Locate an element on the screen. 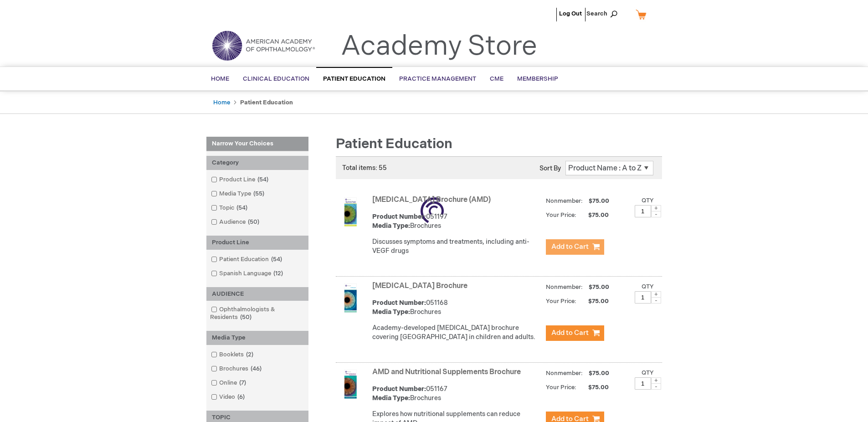  a: Log Out is located at coordinates (570, 14).